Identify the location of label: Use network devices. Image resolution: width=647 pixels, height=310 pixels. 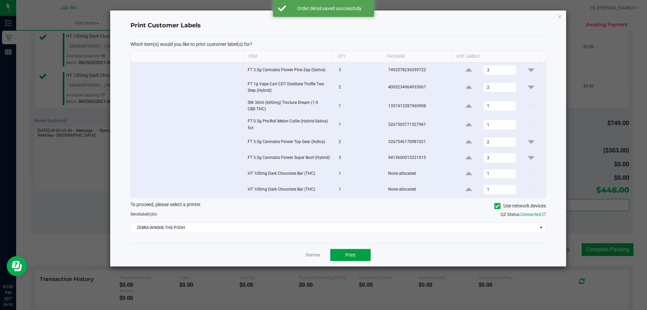
(520, 206).